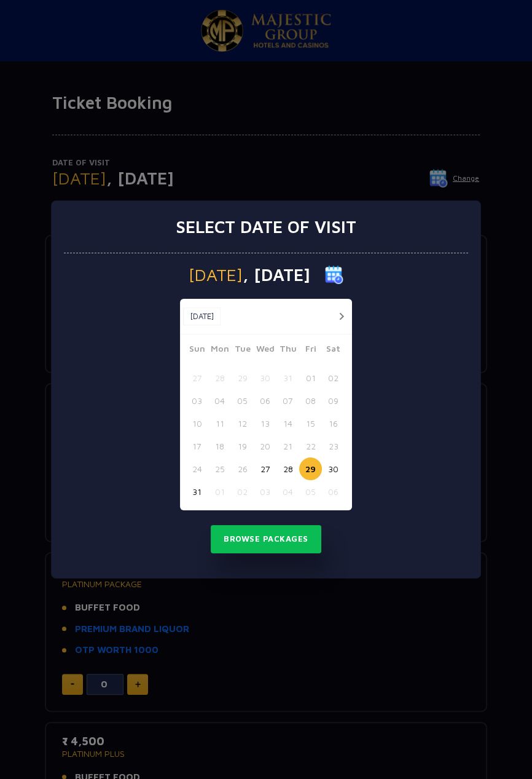 The width and height of the screenshot is (532, 779). I want to click on button: 07, so click(288, 400).